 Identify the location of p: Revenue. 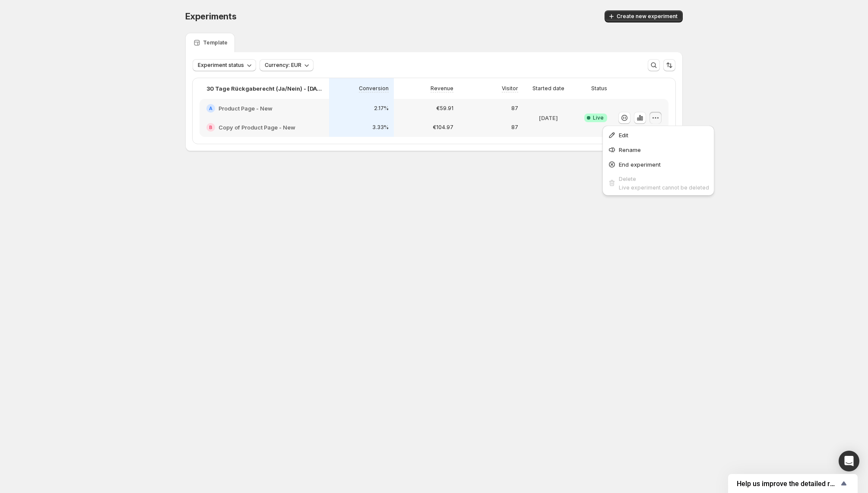
(442, 88).